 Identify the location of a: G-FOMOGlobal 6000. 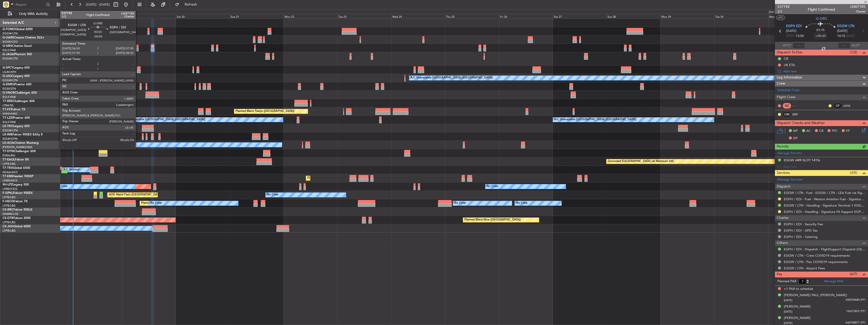
(18, 29).